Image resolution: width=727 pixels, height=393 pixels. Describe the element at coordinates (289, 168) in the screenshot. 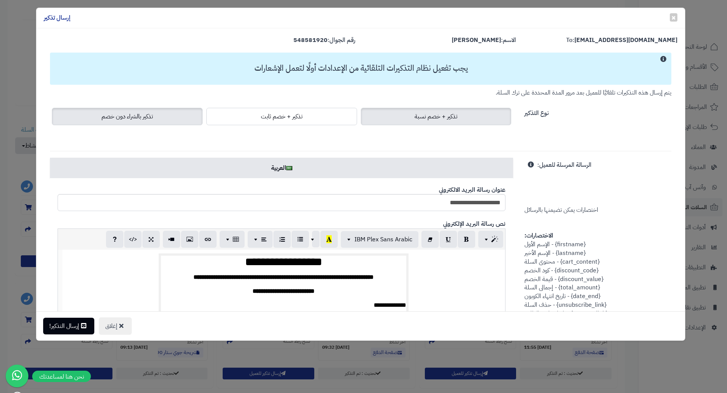

I see `img: ar.png` at that location.